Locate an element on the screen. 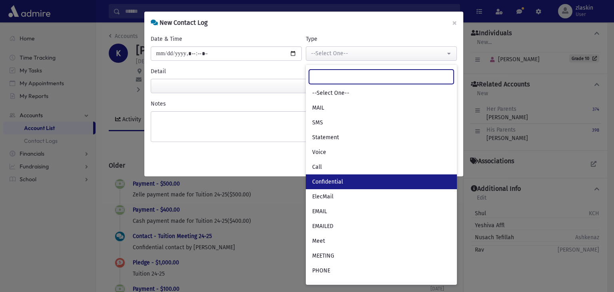 This screenshot has height=292, width=614. span: MEETING is located at coordinates (323, 256).